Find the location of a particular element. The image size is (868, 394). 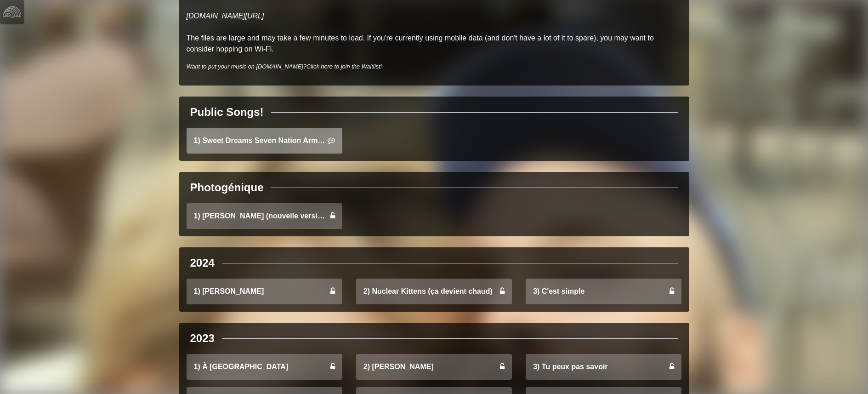

img: logo-white-4c48a5e4bebecaebe01ca5a9d34031cfd3d4ef9ae749242e8c4bf12ef99f53e8.png is located at coordinates (12, 12).